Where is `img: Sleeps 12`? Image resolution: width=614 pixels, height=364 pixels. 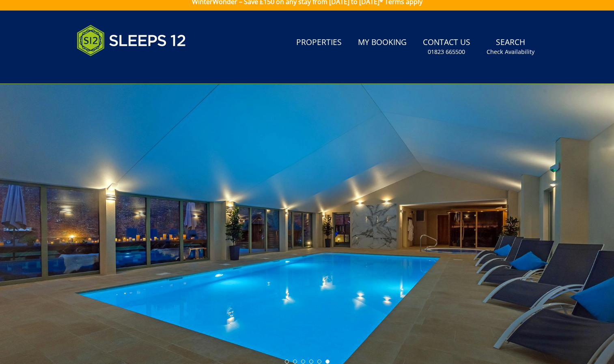 img: Sleeps 12 is located at coordinates (132, 40).